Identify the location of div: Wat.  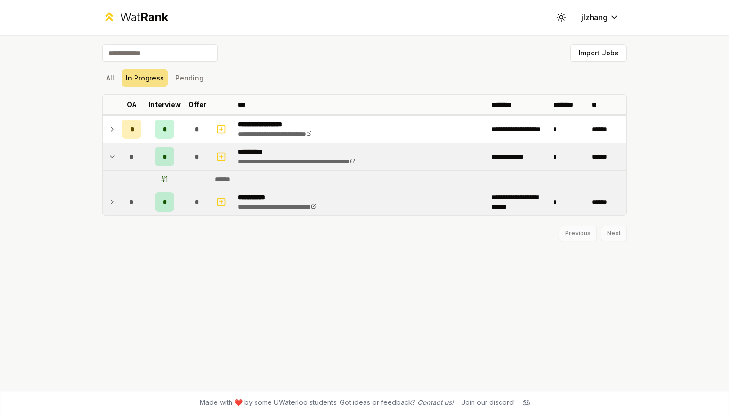
(144, 17).